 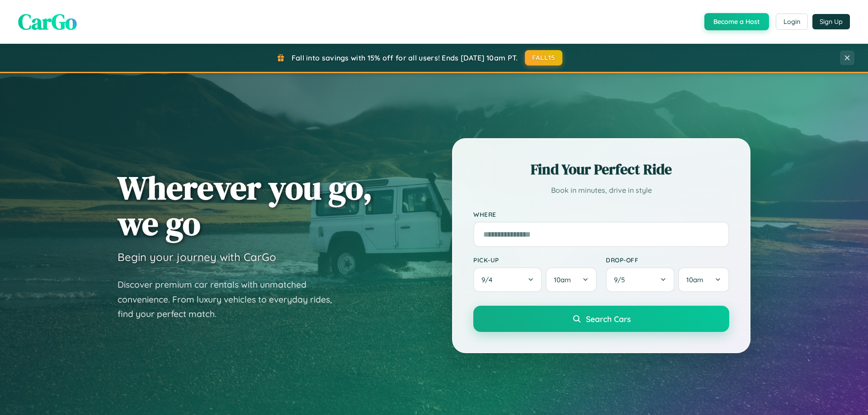 I want to click on button: Login, so click(x=792, y=22).